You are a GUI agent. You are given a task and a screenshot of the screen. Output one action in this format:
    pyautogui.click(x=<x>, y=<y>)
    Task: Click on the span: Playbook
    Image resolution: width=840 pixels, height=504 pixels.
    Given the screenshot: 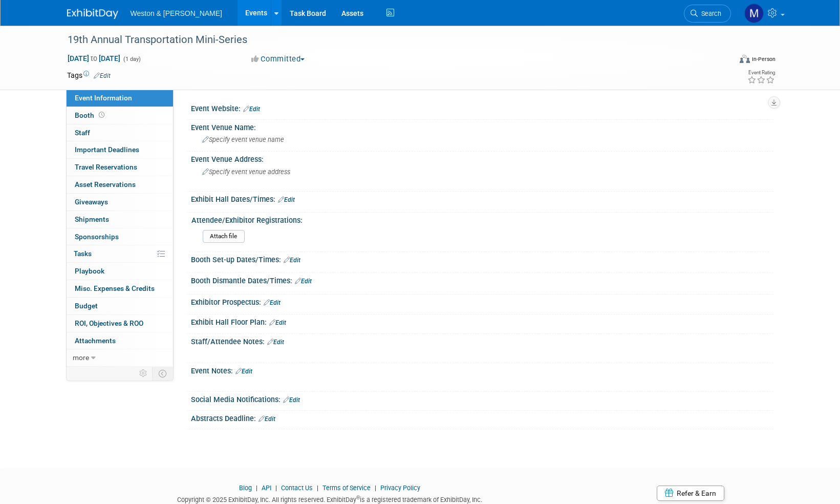 What is the action you would take?
    pyautogui.click(x=90, y=271)
    